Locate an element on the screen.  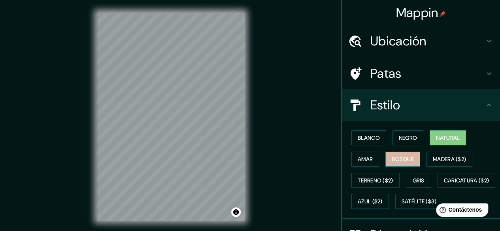
button: Negro is located at coordinates (408, 138).